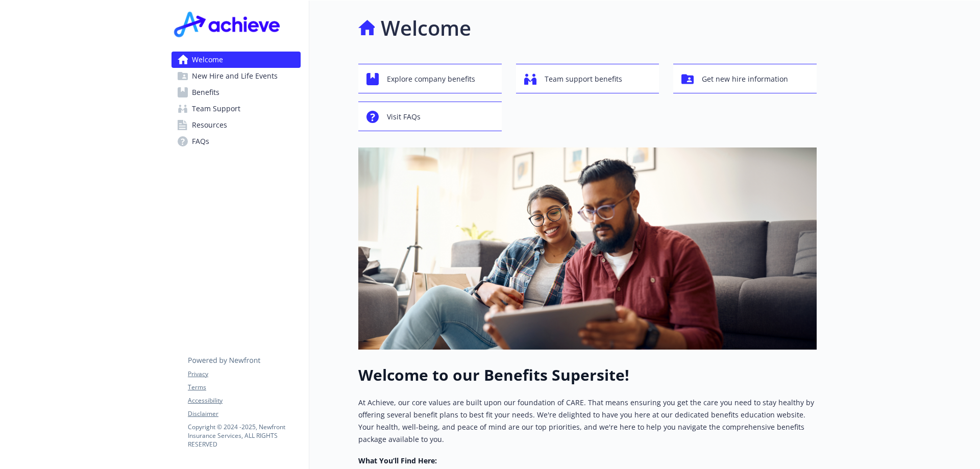  I want to click on button: Visit FAQs, so click(430, 117).